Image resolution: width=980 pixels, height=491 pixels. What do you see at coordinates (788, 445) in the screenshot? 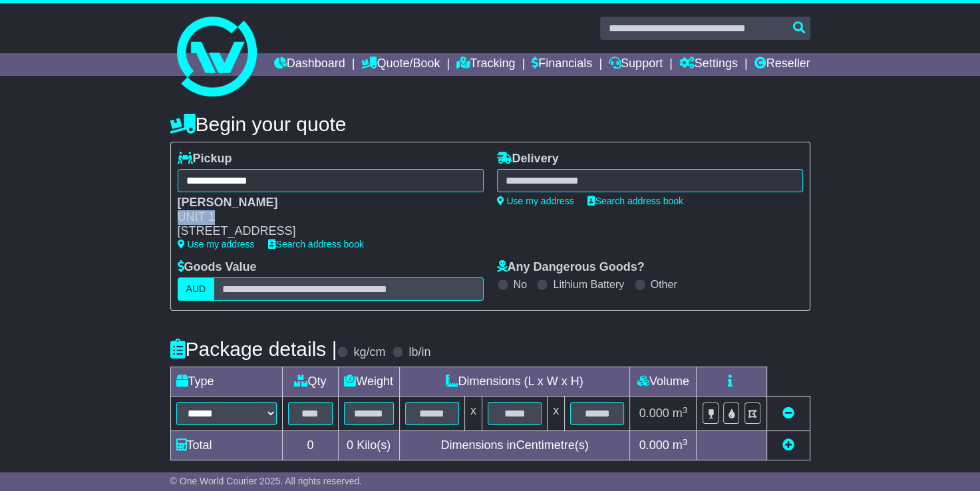
I see `a: Add new item` at bounding box center [788, 445].